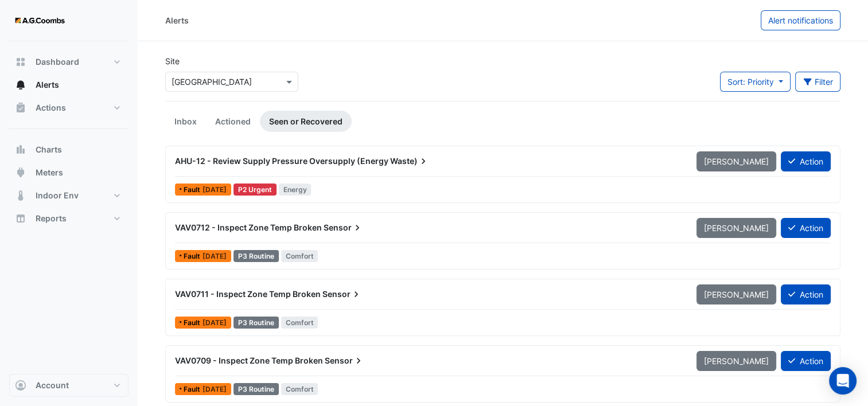 Image resolution: width=868 pixels, height=406 pixels. Describe the element at coordinates (248, 227) in the screenshot. I see `span: VAV0712 - Inspect Zone Temp Broken` at that location.